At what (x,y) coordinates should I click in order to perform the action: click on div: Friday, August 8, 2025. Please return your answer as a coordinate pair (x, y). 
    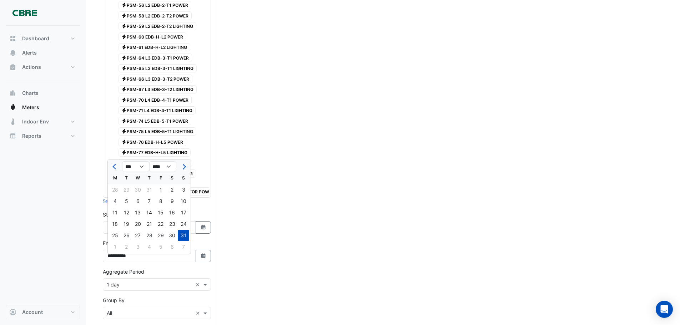
    Looking at the image, I should click on (161, 201).